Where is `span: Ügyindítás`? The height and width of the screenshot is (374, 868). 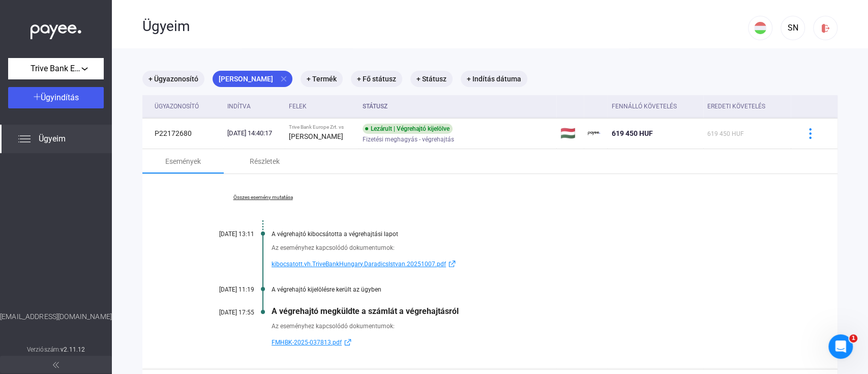
span: Ügyindítás is located at coordinates (60, 97).